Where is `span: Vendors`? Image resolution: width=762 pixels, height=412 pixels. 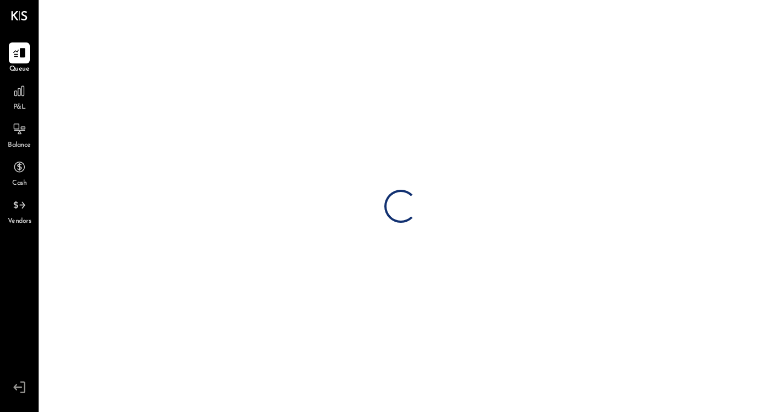 span: Vendors is located at coordinates (19, 222).